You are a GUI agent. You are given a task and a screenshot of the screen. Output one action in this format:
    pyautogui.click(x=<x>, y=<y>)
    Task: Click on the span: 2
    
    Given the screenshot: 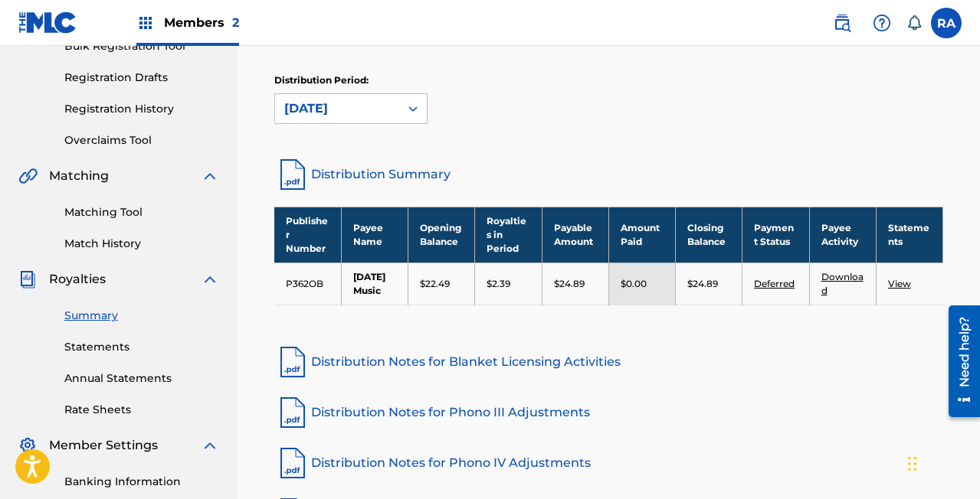 What is the action you would take?
    pyautogui.click(x=236, y=22)
    